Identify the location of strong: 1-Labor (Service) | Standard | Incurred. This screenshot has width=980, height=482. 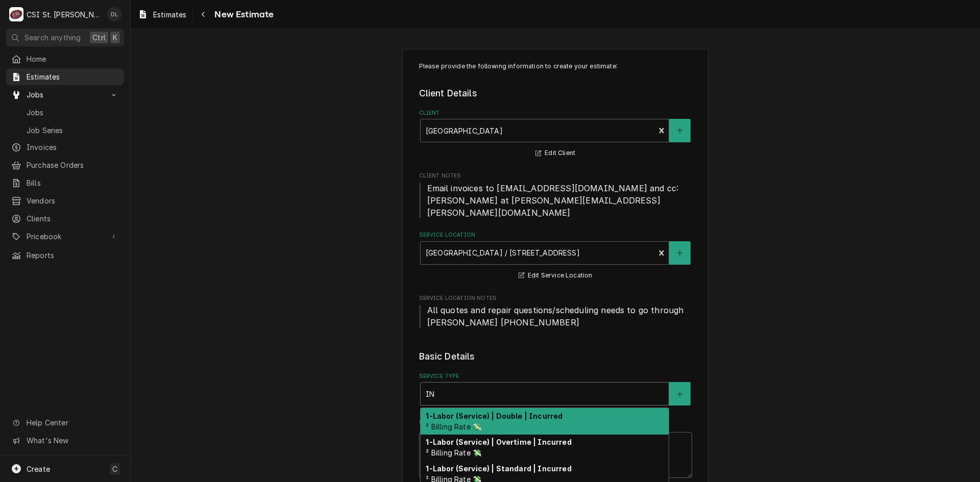
(498, 468).